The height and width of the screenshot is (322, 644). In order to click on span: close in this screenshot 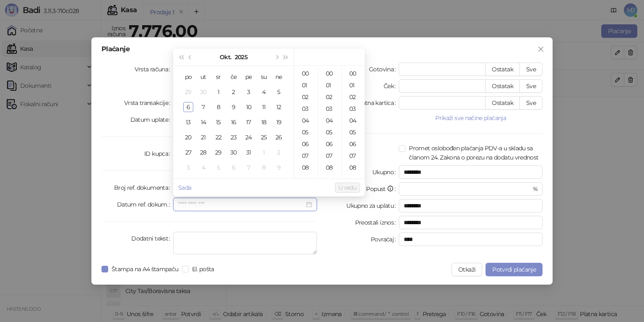, I will do `click(540, 49)`.